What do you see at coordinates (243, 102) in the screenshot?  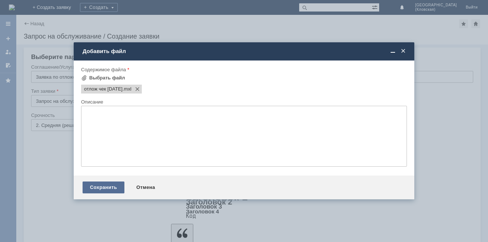 I see `div: Описание` at bounding box center [243, 102].